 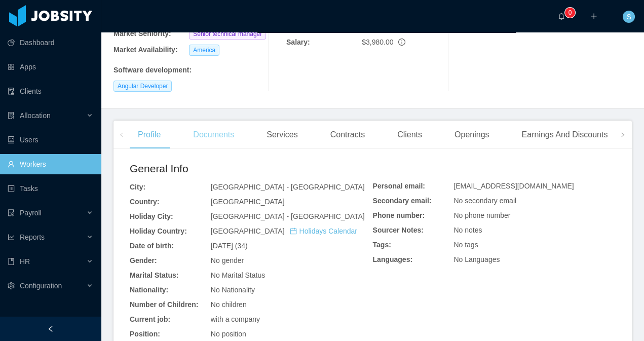 What do you see at coordinates (144, 202) in the screenshot?
I see `b: Country:` at bounding box center [144, 202].